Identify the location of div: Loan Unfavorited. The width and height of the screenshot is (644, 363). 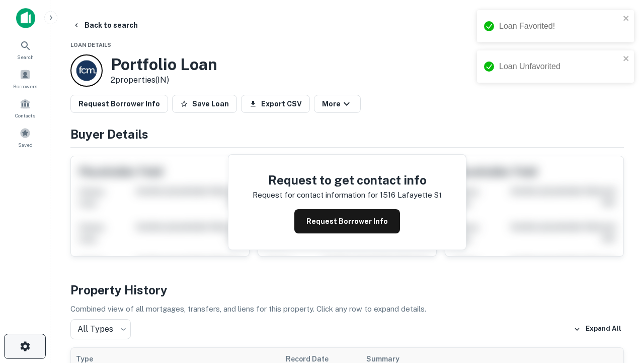
(559, 66).